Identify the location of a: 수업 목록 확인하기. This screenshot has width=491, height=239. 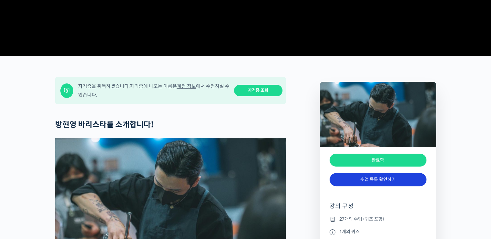
(378, 180).